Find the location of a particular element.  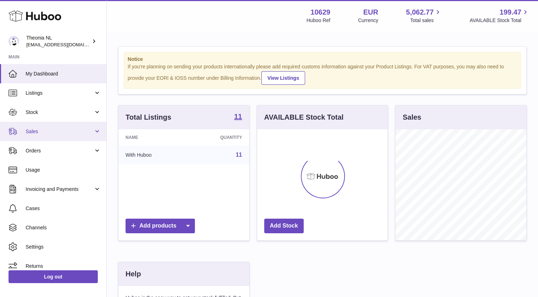

h3: Sales is located at coordinates (412, 117).